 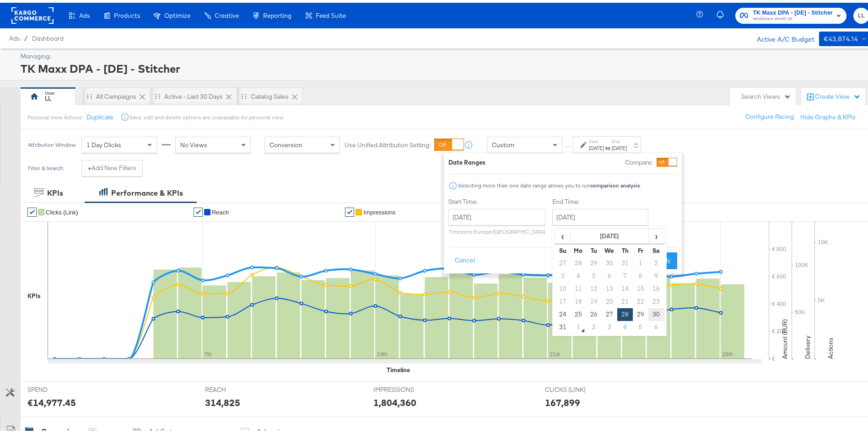 What do you see at coordinates (594, 325) in the screenshot?
I see `td: 2` at bounding box center [594, 325].